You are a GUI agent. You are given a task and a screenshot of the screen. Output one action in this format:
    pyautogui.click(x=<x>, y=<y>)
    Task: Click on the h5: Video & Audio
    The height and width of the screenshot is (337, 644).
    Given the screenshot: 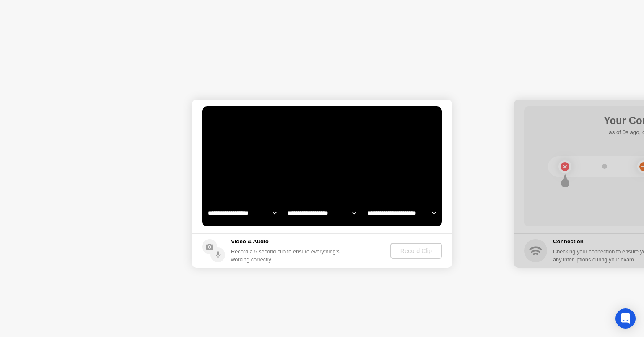 What is the action you would take?
    pyautogui.click(x=287, y=242)
    